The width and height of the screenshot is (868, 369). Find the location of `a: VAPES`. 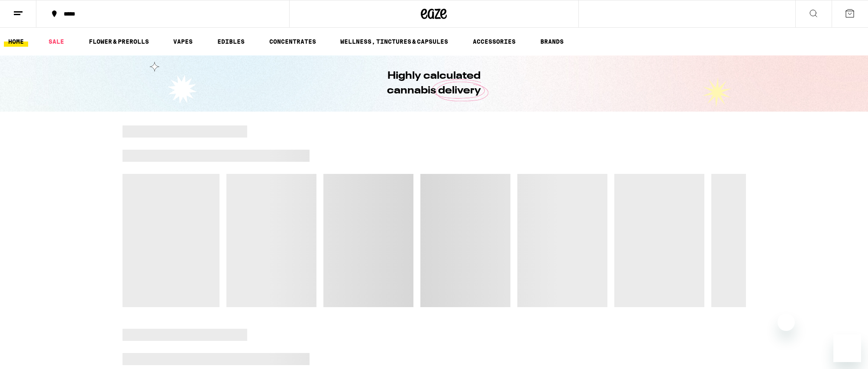

a: VAPES is located at coordinates (183, 42).